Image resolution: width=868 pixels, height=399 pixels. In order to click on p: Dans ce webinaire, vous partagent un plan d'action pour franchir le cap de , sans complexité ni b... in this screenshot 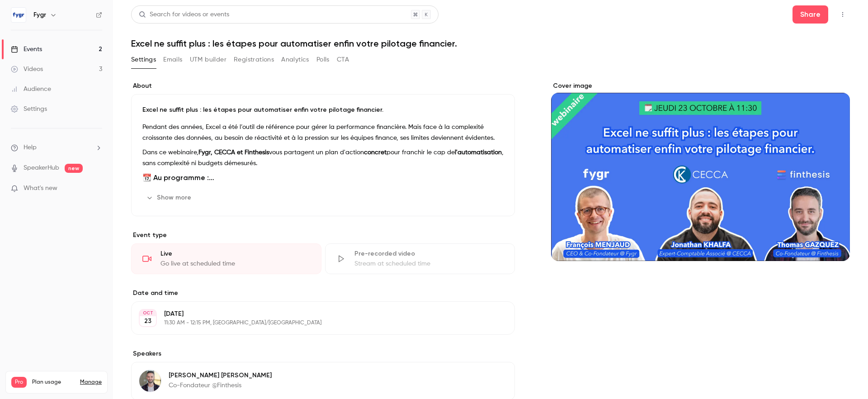, I will do `click(323, 158)`.